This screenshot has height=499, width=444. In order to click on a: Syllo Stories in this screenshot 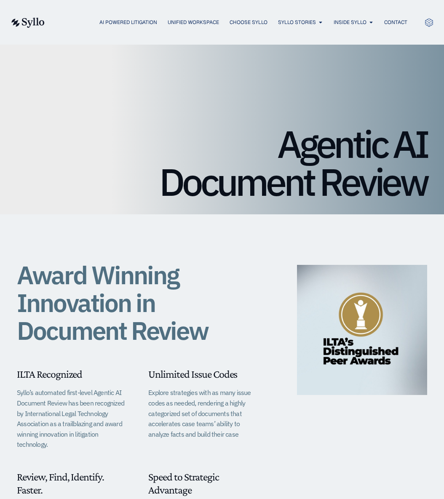, I will do `click(297, 22)`.